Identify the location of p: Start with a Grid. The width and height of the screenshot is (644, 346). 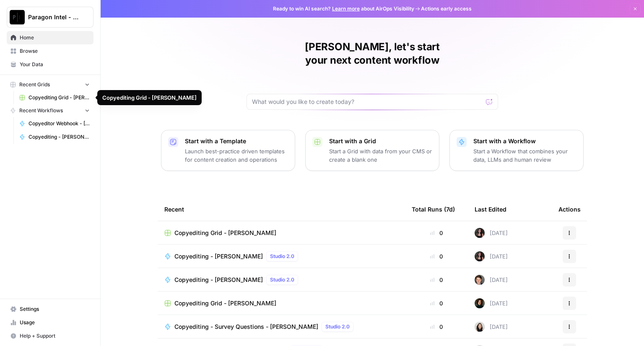
(380, 141).